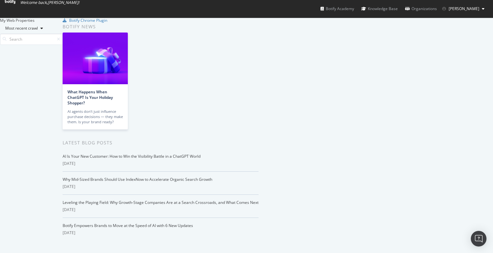 The width and height of the screenshot is (493, 253). I want to click on img: What Happens When ChatGPT Is Your Holiday Shopper?, so click(95, 58).